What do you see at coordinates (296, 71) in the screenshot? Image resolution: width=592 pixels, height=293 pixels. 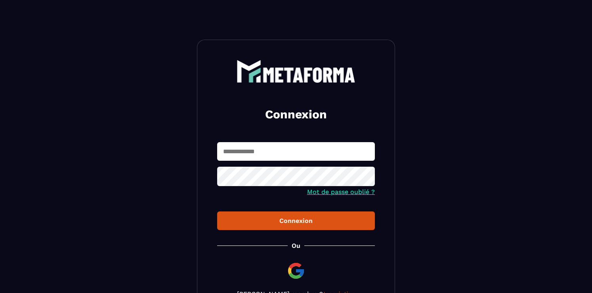 I see `a: logo` at bounding box center [296, 71].